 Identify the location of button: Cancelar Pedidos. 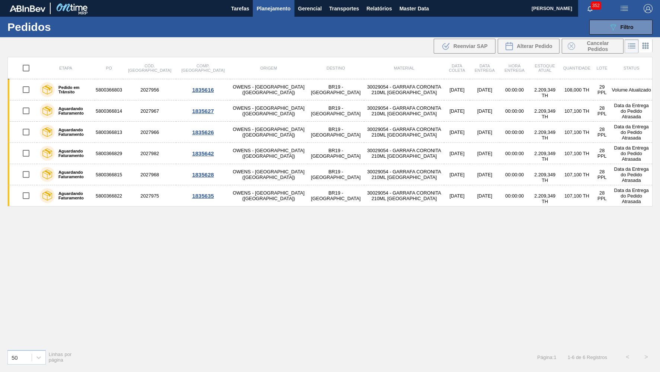
(593, 46).